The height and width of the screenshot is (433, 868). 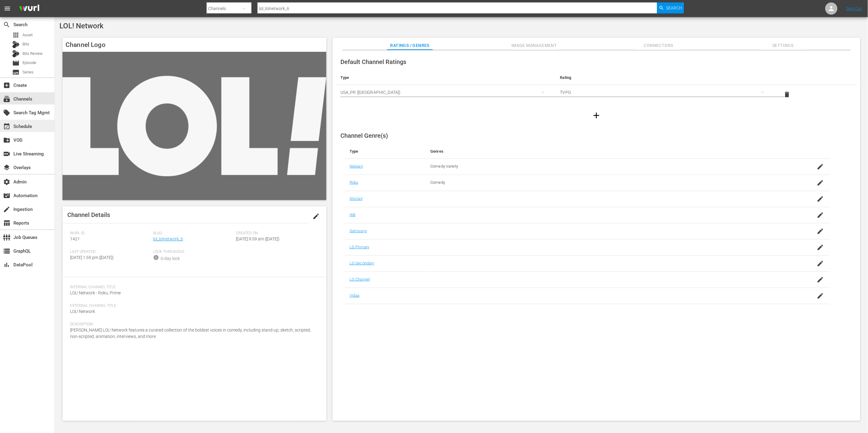 I want to click on button: edit, so click(x=316, y=216).